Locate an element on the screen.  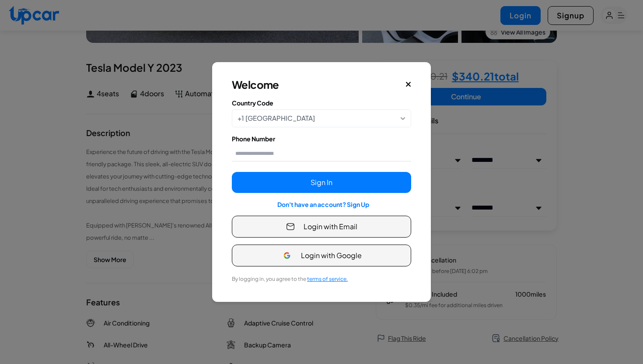
button: Login with Google is located at coordinates (322, 256).